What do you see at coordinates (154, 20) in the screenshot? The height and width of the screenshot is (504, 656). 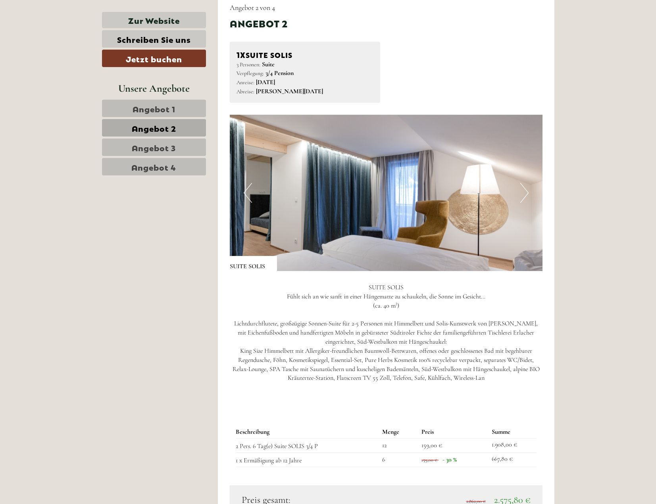 I see `a: Zur Website` at bounding box center [154, 20].